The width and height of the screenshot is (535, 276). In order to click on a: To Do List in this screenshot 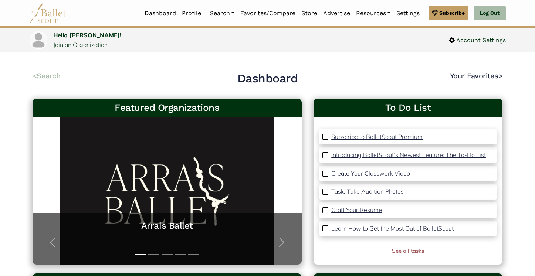, I will do `click(408, 108)`.